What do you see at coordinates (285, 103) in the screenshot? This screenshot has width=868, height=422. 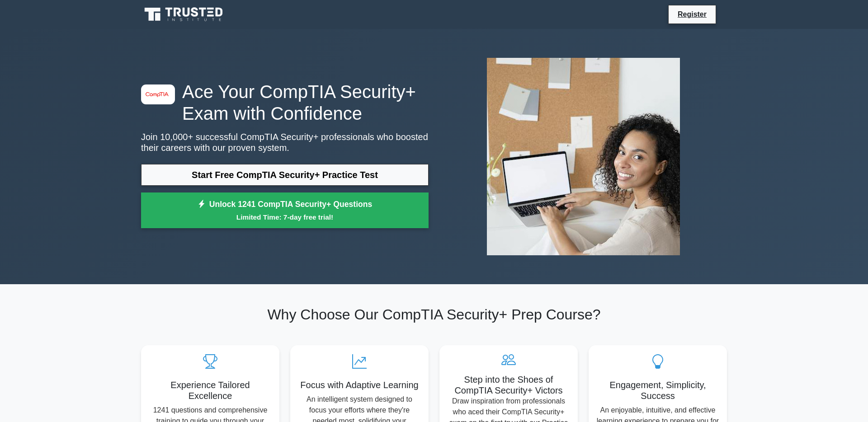 I see `h1: Ace Your CompTIA Security+ Exam with Confidence` at bounding box center [285, 103].